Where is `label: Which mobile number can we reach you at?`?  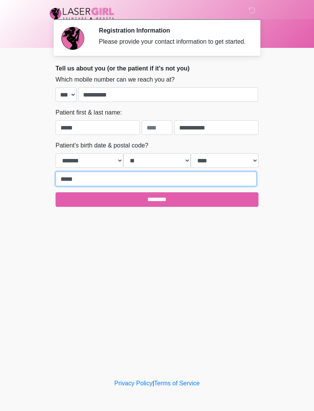 label: Which mobile number can we reach you at? is located at coordinates (115, 80).